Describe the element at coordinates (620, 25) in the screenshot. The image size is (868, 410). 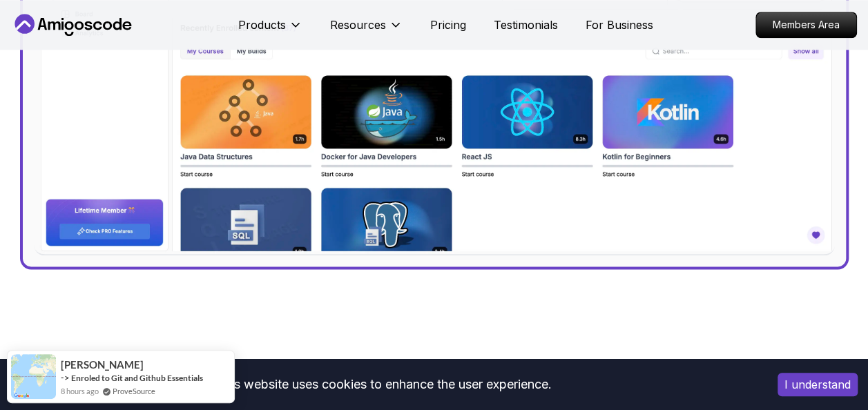
I see `p: For Business` at that location.